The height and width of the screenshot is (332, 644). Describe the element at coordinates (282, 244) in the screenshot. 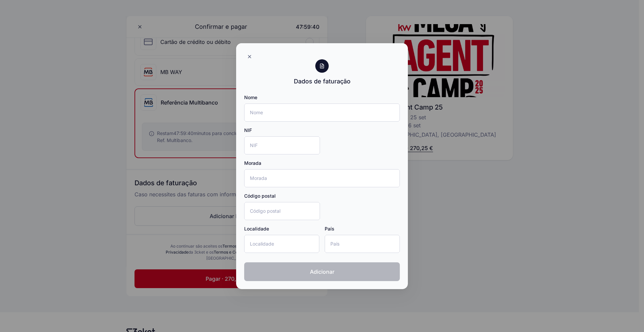

I see `input: Localidade` at that location.